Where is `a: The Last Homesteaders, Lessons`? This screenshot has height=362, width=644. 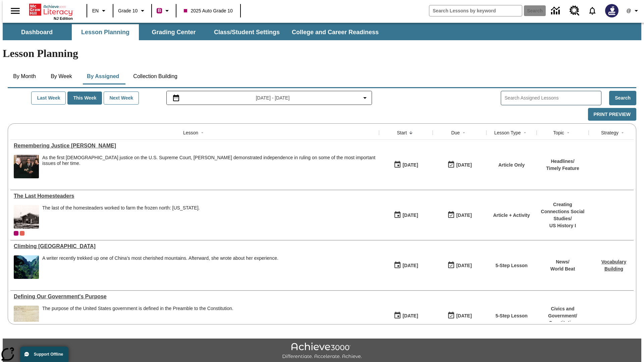
a: The Last Homesteaders, Lessons is located at coordinates (195, 196).